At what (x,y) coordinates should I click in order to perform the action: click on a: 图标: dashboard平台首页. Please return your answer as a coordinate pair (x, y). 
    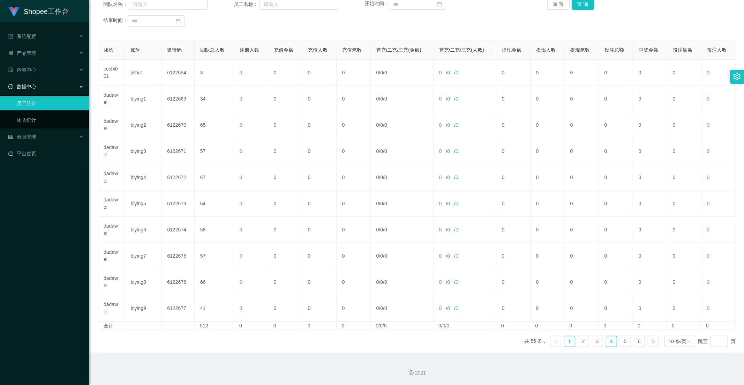
    Looking at the image, I should click on (46, 153).